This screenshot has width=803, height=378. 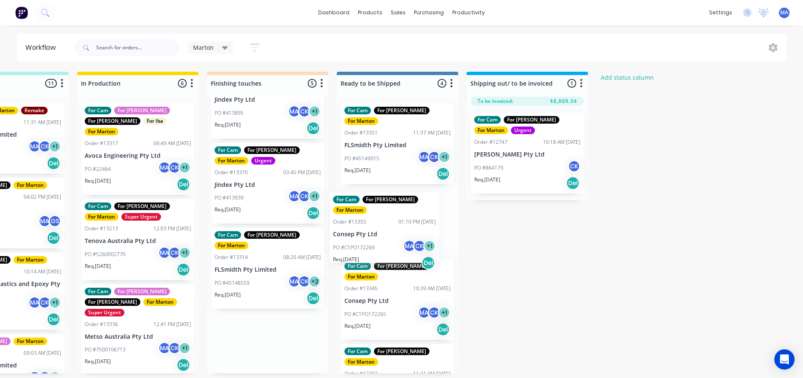 What do you see at coordinates (51, 83) in the screenshot?
I see `span: 11` at bounding box center [51, 83].